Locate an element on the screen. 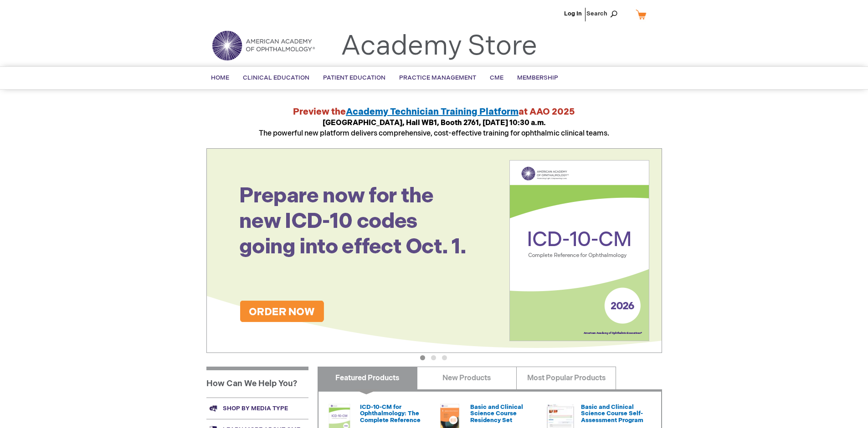  a: Patient Education is located at coordinates (354, 78).